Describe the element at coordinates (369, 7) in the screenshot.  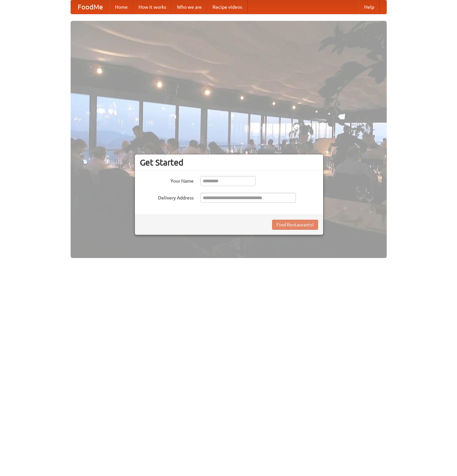
I see `a: Help` at that location.